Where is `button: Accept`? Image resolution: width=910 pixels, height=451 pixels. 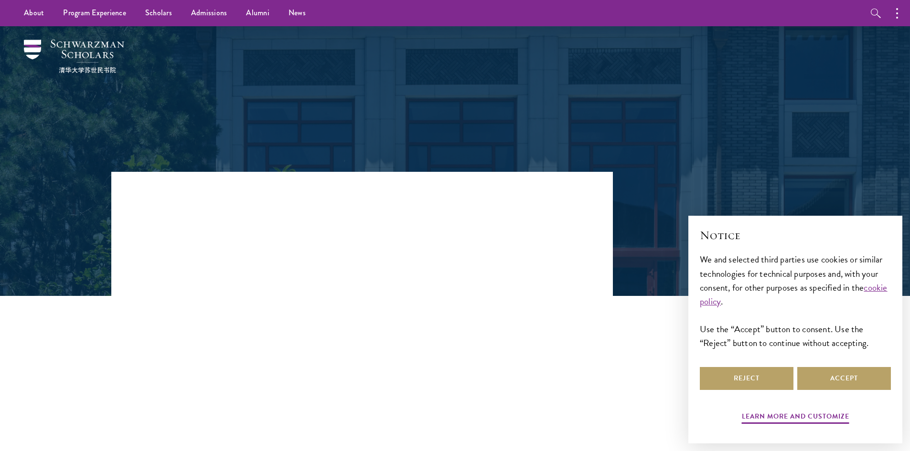 button: Accept is located at coordinates (844, 379).